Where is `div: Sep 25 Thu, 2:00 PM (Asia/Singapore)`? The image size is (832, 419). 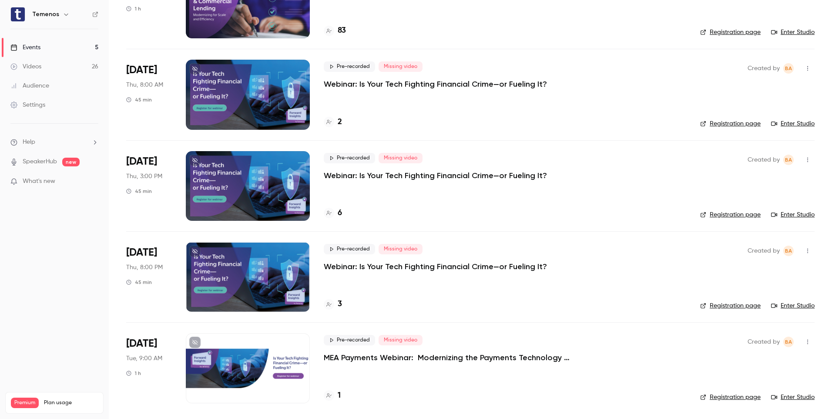
div: Sep 25 Thu, 2:00 PM (Asia/Singapore) is located at coordinates (149, 94).